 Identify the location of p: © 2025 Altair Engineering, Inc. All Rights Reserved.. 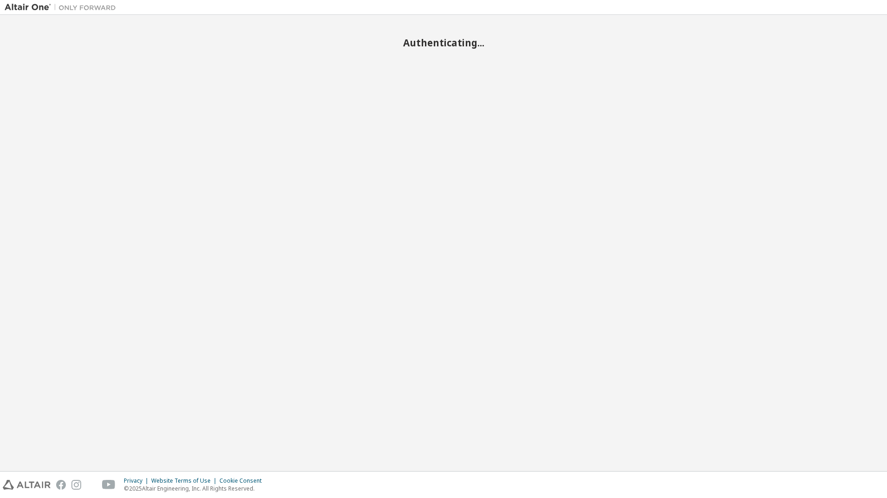
(195, 489).